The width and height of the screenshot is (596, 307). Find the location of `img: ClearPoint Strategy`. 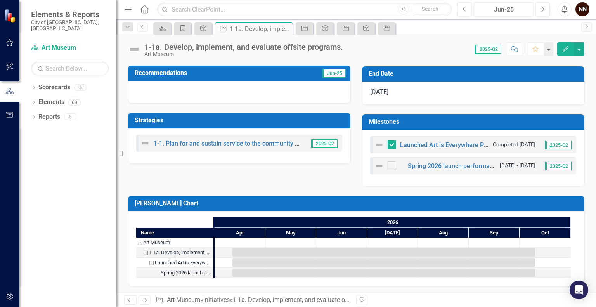

img: ClearPoint Strategy is located at coordinates (11, 16).